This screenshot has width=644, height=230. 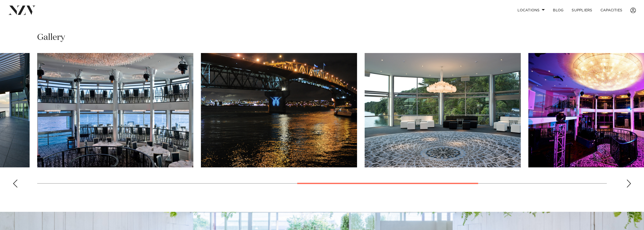 I want to click on a: Capacities, so click(x=611, y=10).